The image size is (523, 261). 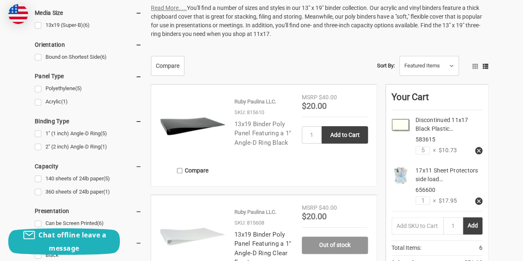 What do you see at coordinates (249, 112) in the screenshot?
I see `p: SKU: 815610` at bounding box center [249, 112].